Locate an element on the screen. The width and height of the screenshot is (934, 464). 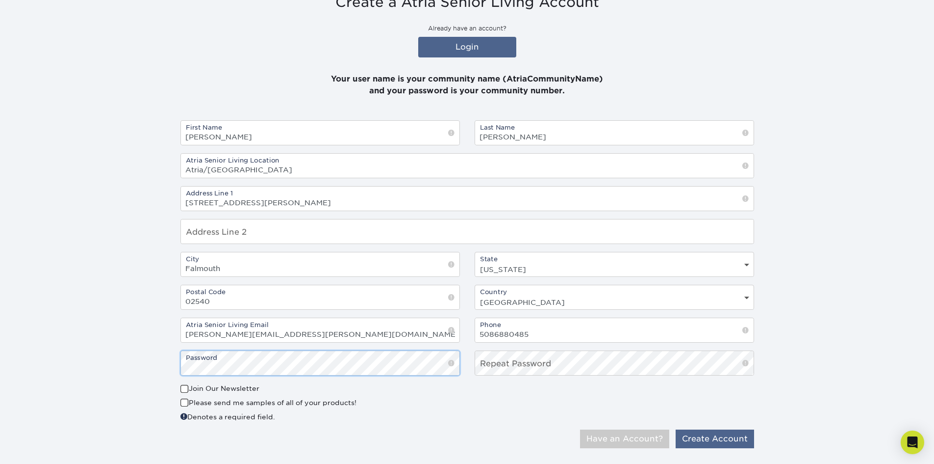
label: Please send me samples of all of your products! is located at coordinates (268, 402).